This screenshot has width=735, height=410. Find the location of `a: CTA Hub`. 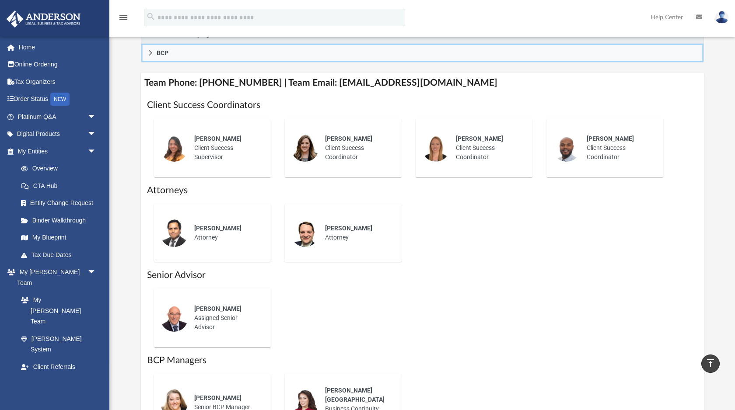

a: CTA Hub is located at coordinates (61, 186).